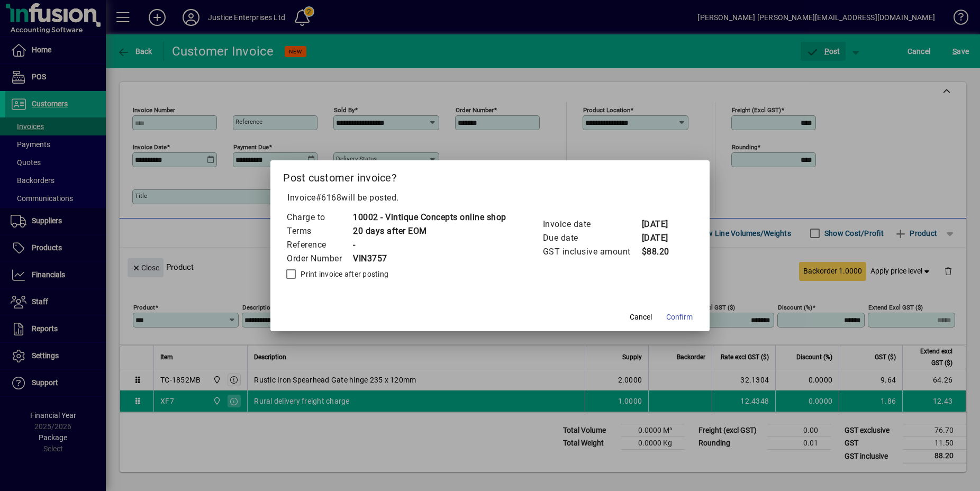 Image resolution: width=980 pixels, height=491 pixels. Describe the element at coordinates (662, 252) in the screenshot. I see `td: $88.20` at that location.